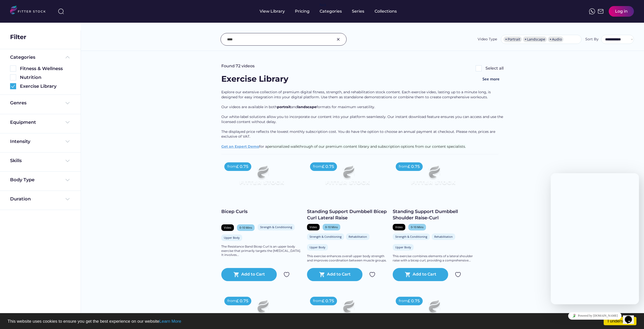 This screenshot has width=644, height=329. Describe the element at coordinates (338, 39) in the screenshot. I see `img: Group%201000002326.svg` at that location.